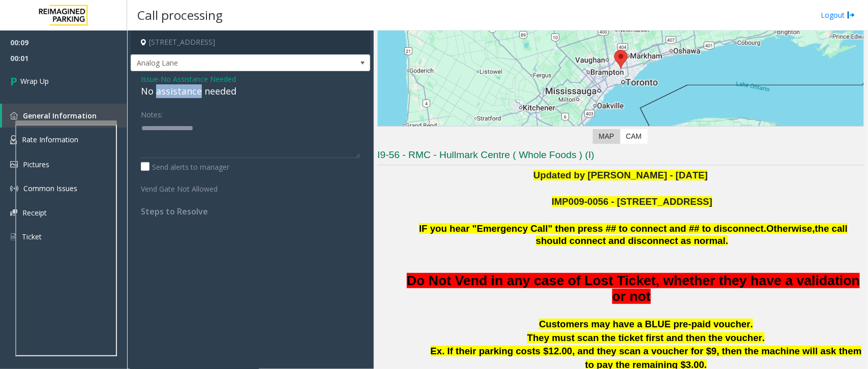 This screenshot has width=868, height=369. Describe the element at coordinates (226, 63) in the screenshot. I see `span: Analog Lane` at that location.